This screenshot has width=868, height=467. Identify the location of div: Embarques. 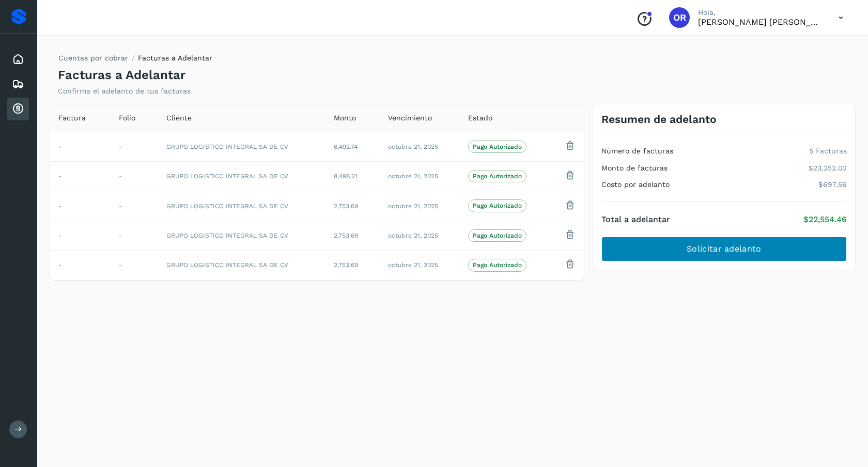
(18, 84).